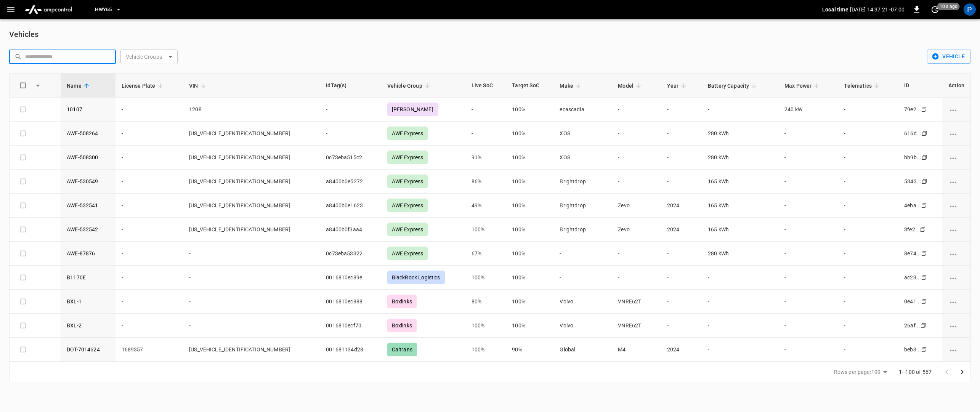 Image resolution: width=980 pixels, height=412 pixels. Describe the element at coordinates (149, 349) in the screenshot. I see `td: 1689357` at that location.